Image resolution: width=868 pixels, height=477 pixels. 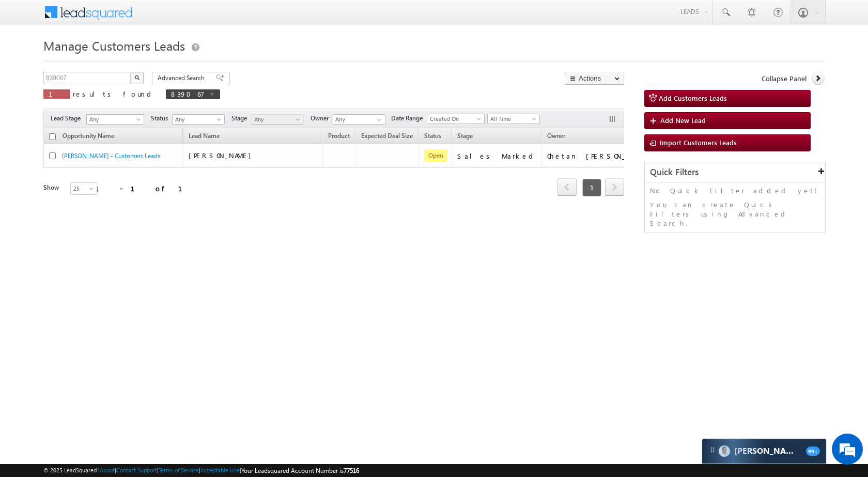 I want to click on span: 839067, so click(x=188, y=94).